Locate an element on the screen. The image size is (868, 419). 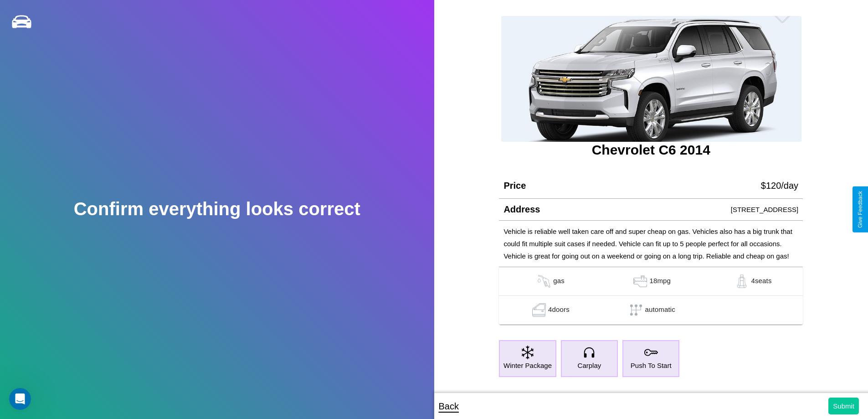
h3: Chevrolet C6 2014 is located at coordinates (651, 150).